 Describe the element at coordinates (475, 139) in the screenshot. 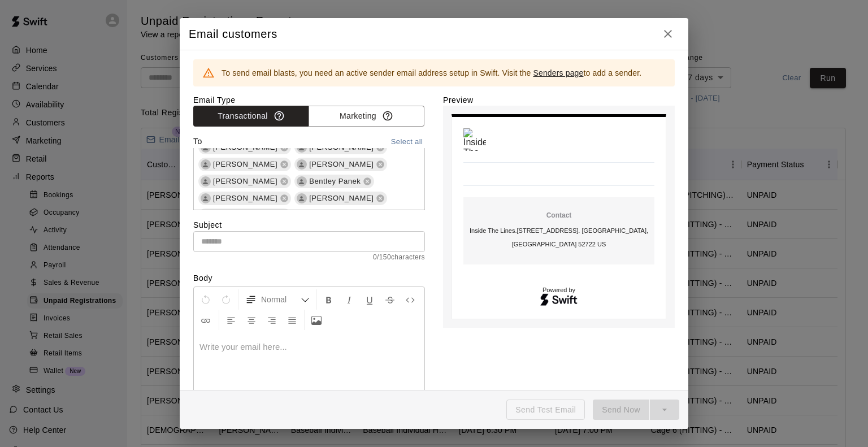

I see `img: Inside The Lines` at that location.